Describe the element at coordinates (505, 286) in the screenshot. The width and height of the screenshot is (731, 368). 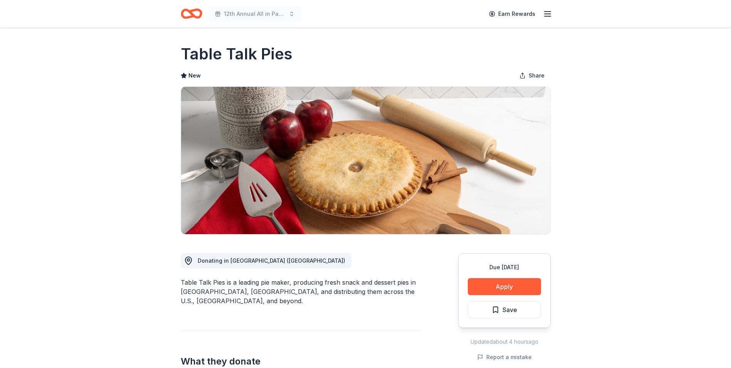
I see `button: Apply` at that location.